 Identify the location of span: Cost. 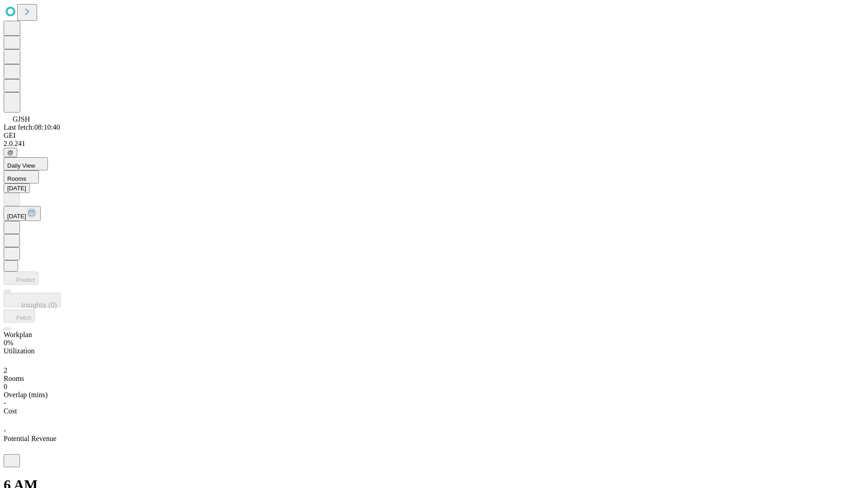
(10, 411).